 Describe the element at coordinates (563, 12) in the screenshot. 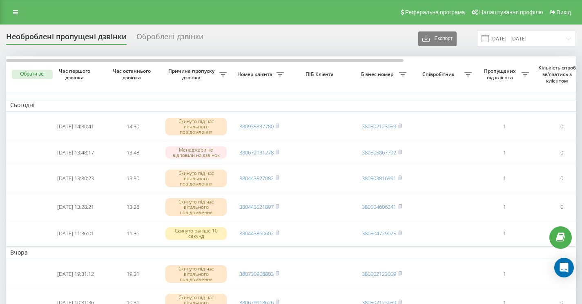

I see `span: Вихід` at that location.